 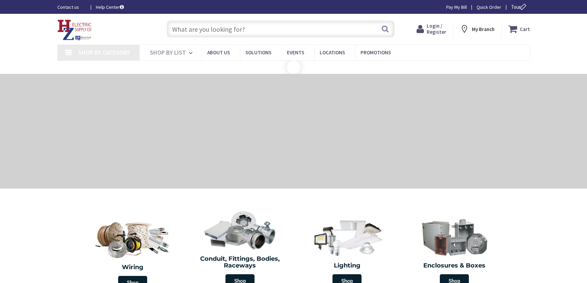 I want to click on strong: My Branch, so click(x=483, y=29).